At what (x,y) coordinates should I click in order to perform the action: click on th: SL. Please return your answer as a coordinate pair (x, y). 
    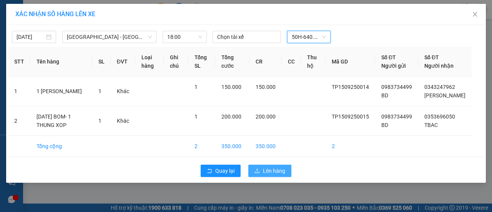
    Looking at the image, I should click on (102, 62).